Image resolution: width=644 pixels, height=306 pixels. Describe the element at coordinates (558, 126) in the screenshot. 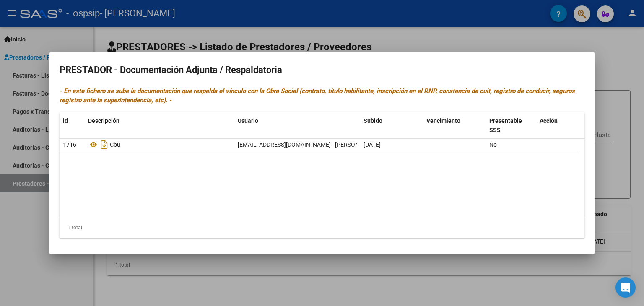

I see `datatable-header-cell: Acción` at that location.